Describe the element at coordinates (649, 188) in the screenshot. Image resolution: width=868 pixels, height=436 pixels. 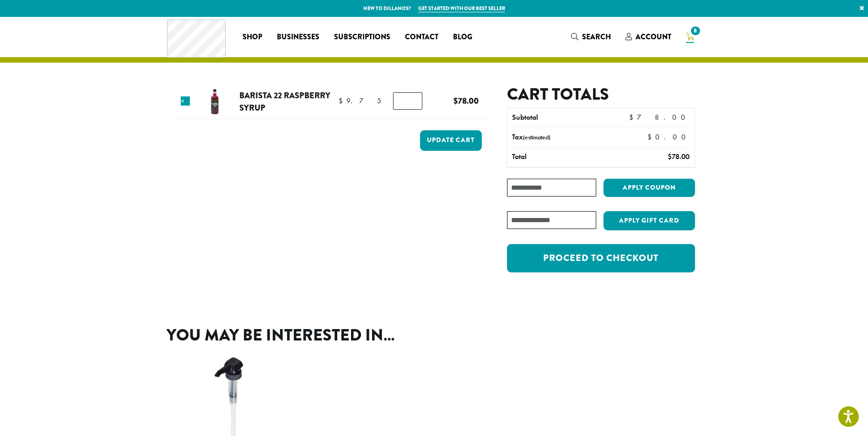
I see `button: Apply coupon` at that location.